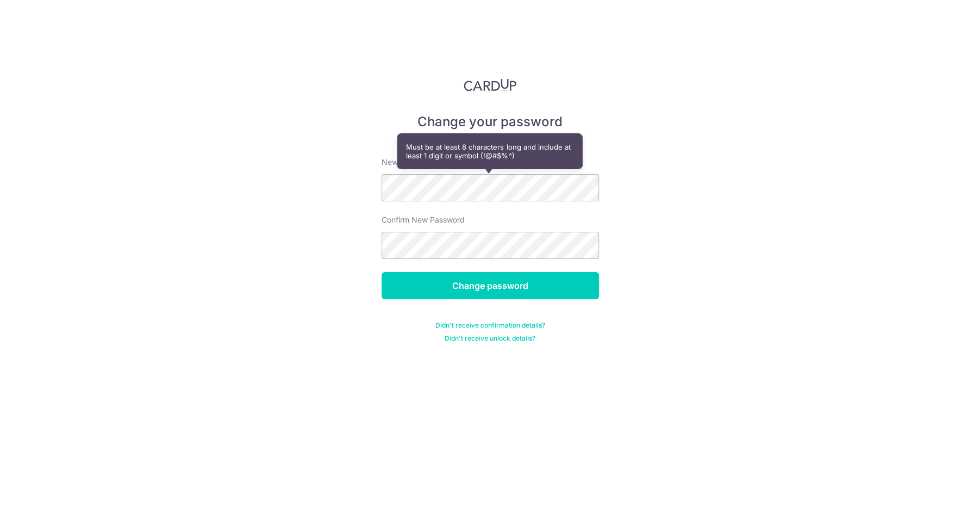 Image resolution: width=980 pixels, height=524 pixels. What do you see at coordinates (490, 326) in the screenshot?
I see `a: Didn't receive confirmation details?` at bounding box center [490, 326].